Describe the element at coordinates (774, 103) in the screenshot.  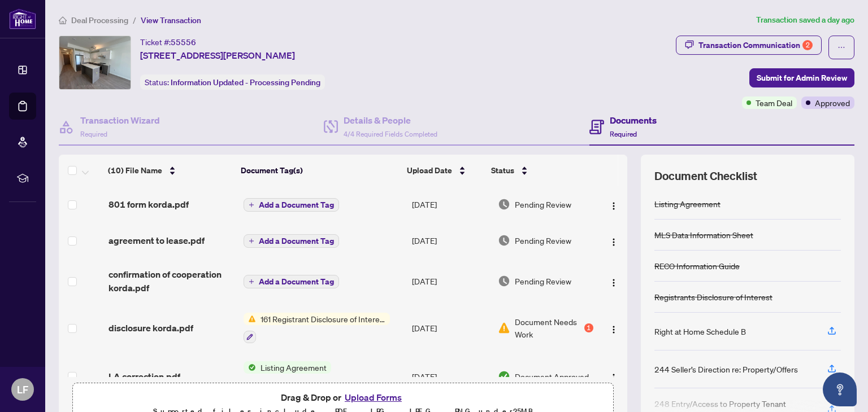
I see `span: Team Deal` at that location.